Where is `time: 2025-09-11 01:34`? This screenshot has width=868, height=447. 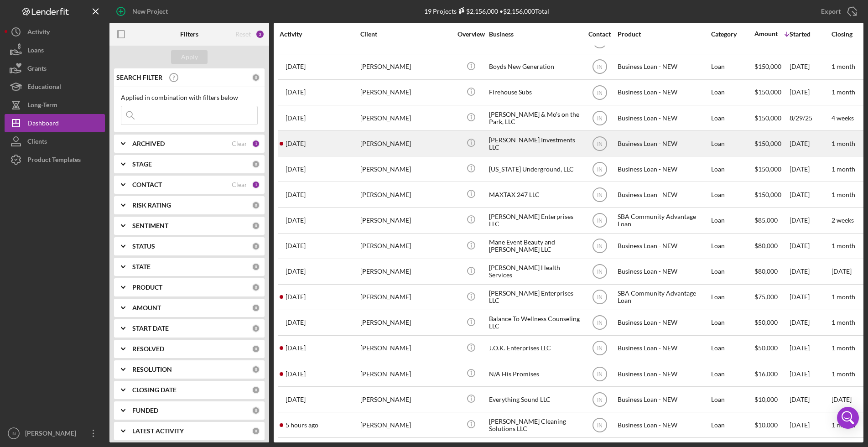 time: 2025-09-11 01:34 is located at coordinates (296, 297).